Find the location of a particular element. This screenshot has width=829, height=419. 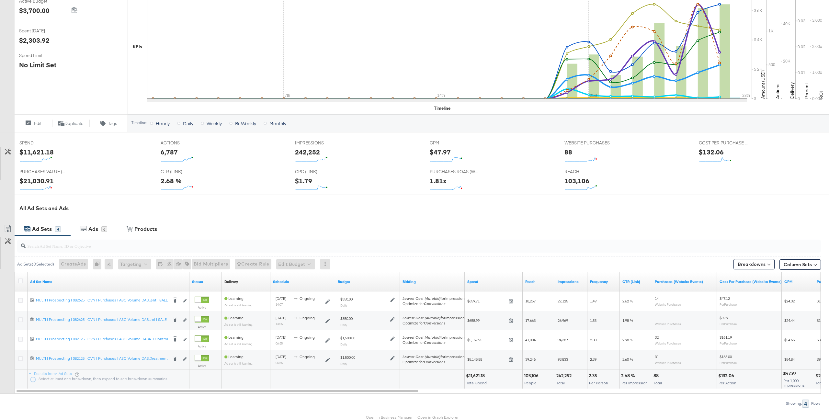

button: Tags is located at coordinates (108, 123).